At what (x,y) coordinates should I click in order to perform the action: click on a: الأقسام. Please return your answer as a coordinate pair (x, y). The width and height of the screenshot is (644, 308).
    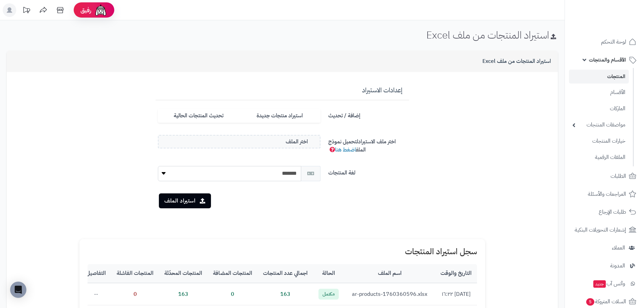
    Looking at the image, I should click on (599, 92).